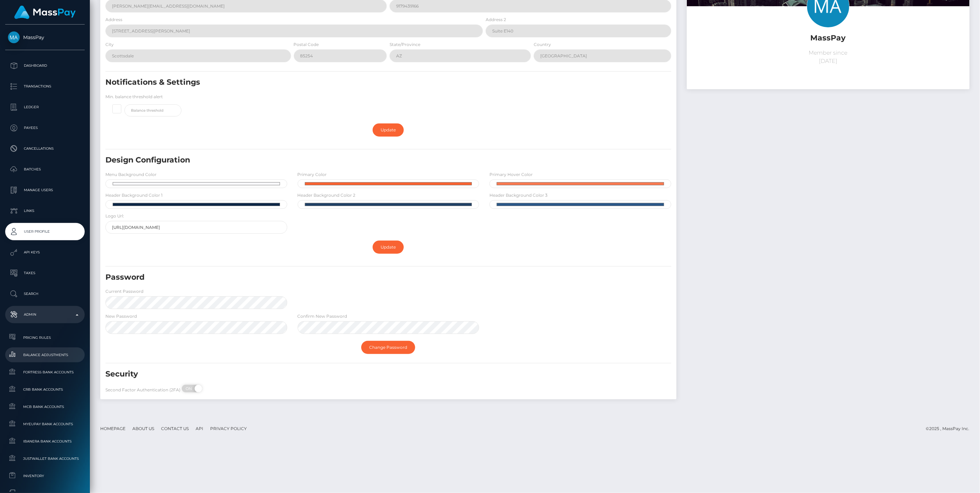 The width and height of the screenshot is (980, 493). What do you see at coordinates (45, 338) in the screenshot?
I see `span: Pricing Rules` at bounding box center [45, 338].